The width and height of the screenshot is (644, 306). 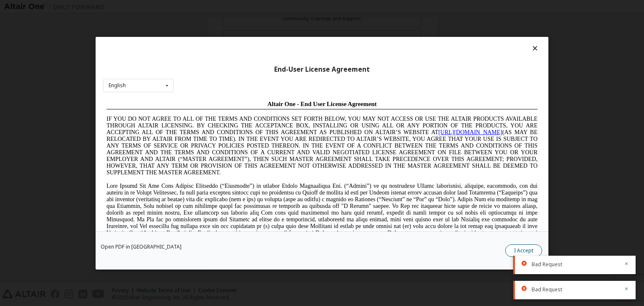 I want to click on button: I Accept, so click(x=524, y=251).